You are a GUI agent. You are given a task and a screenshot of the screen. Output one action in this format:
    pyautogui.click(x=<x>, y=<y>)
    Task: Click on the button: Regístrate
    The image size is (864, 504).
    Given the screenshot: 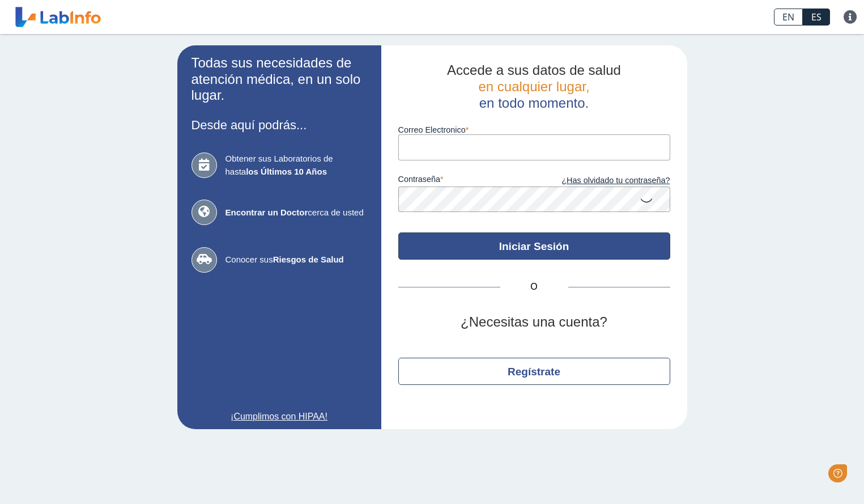 What is the action you would take?
    pyautogui.click(x=534, y=371)
    